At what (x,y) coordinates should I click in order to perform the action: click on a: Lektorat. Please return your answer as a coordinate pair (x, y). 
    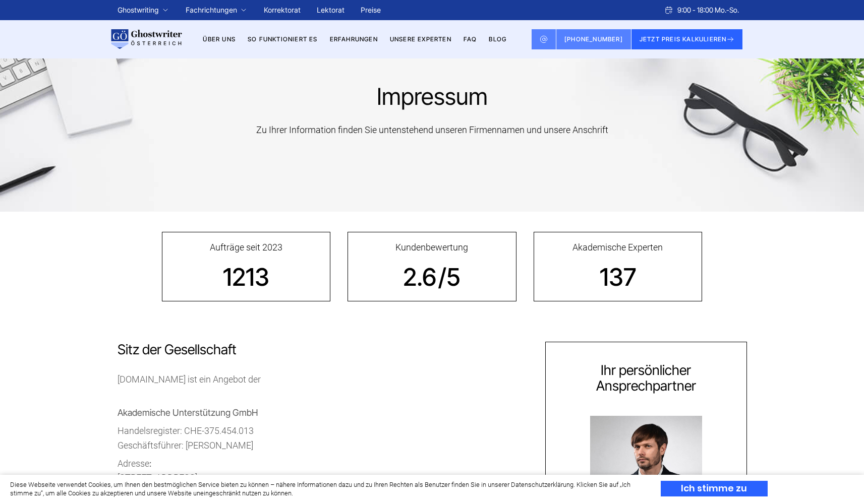
    Looking at the image, I should click on (331, 10).